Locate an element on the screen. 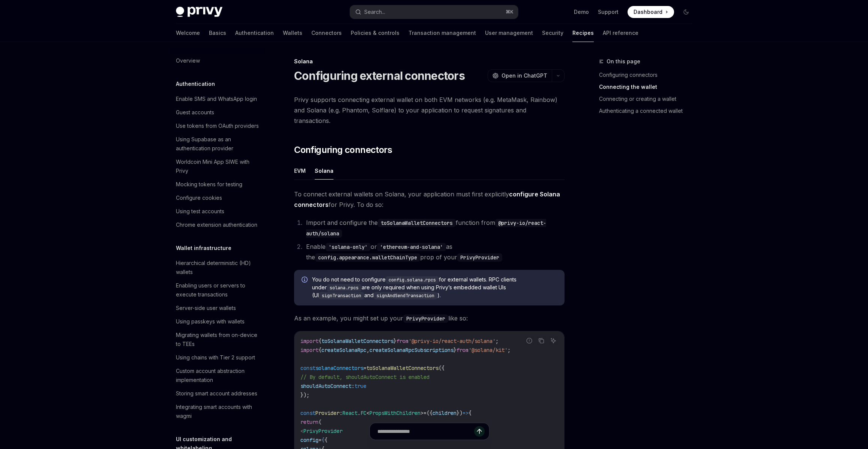  button: Send message is located at coordinates (480, 431).